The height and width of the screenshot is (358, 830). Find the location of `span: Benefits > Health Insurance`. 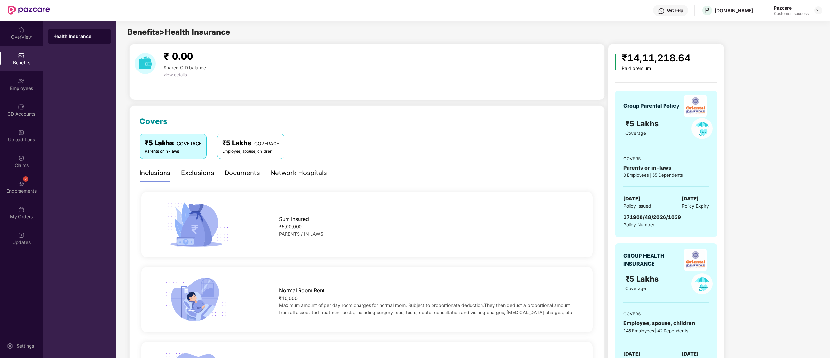

span: Benefits > Health Insurance is located at coordinates (179, 32).